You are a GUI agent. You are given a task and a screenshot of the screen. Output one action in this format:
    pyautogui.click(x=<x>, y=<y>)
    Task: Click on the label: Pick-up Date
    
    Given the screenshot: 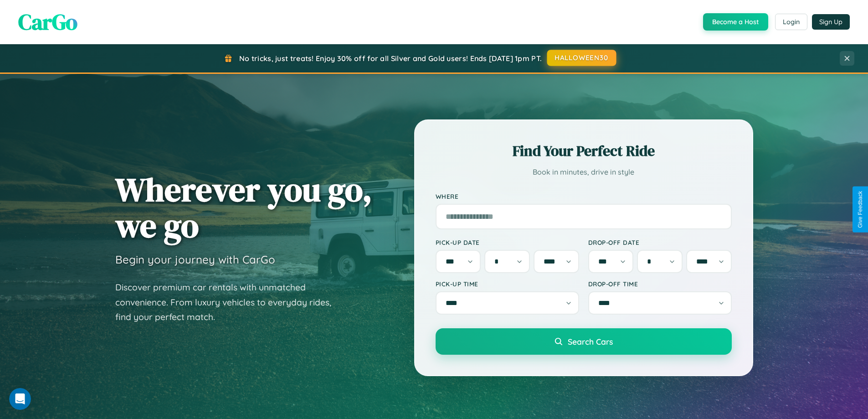 What is the action you would take?
    pyautogui.click(x=507, y=242)
    